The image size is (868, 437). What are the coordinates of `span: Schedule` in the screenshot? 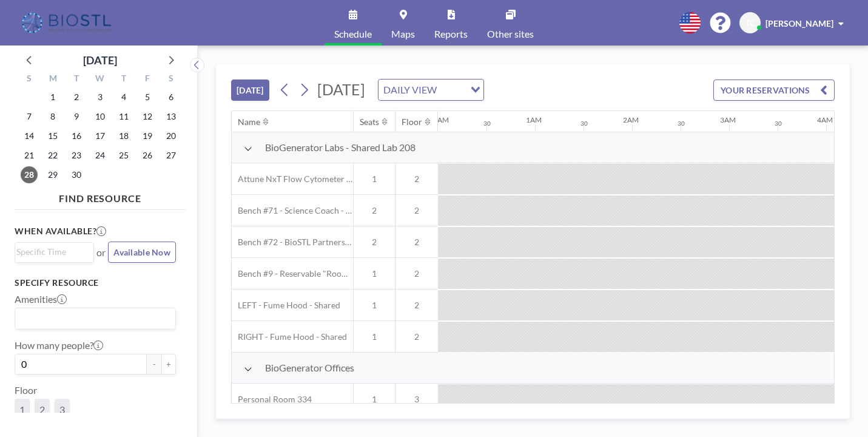 It's located at (353, 34).